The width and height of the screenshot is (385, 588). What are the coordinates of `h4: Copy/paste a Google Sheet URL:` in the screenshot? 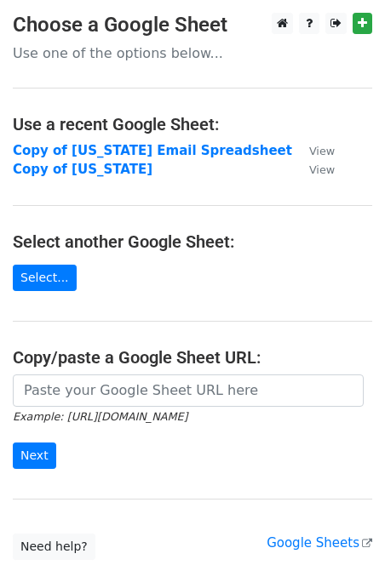 It's located at (192, 357).